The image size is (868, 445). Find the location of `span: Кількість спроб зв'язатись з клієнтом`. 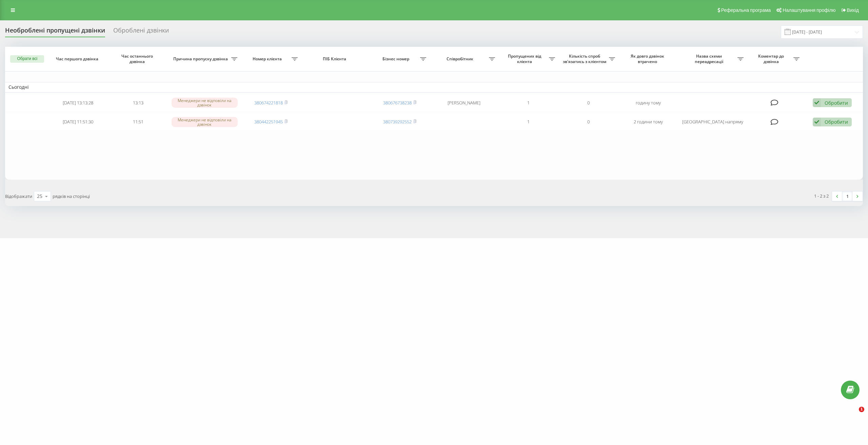

span: Кількість спроб зв'язатись з клієнтом is located at coordinates (586, 59).